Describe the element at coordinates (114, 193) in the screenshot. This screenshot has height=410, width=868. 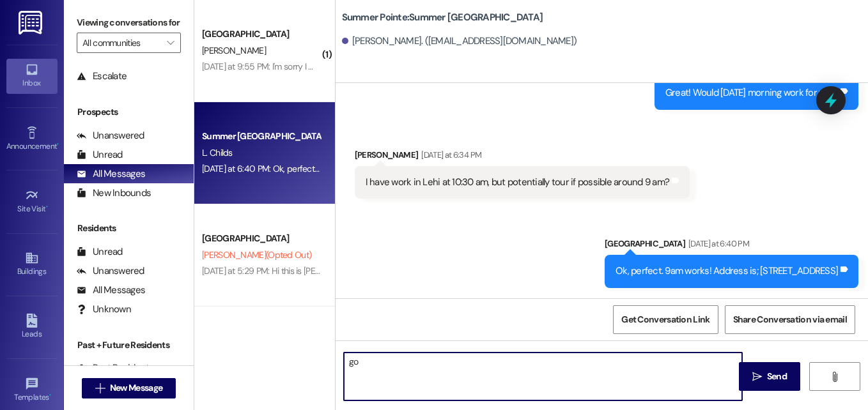
I see `div: New Inbounds` at that location.